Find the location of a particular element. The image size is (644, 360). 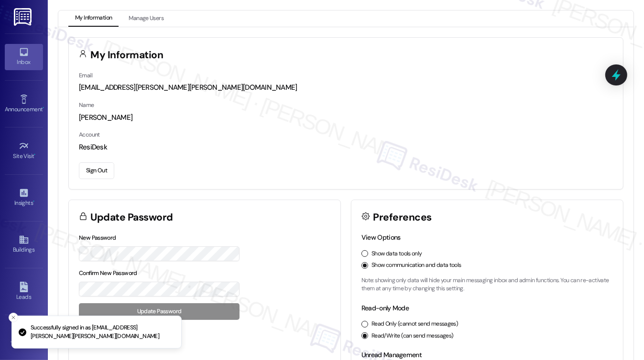

button: My Information is located at coordinates (93, 19).